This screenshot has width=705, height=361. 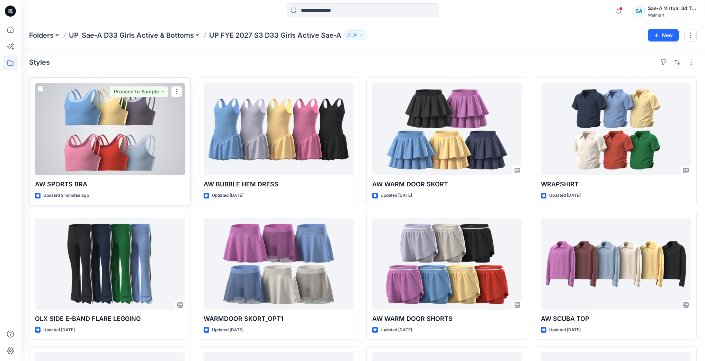 What do you see at coordinates (66, 196) in the screenshot?
I see `p: Updated 2 minutes ago` at bounding box center [66, 196].